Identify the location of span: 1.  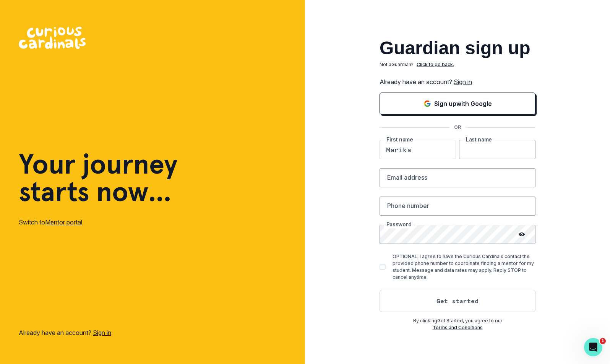
(603, 341).